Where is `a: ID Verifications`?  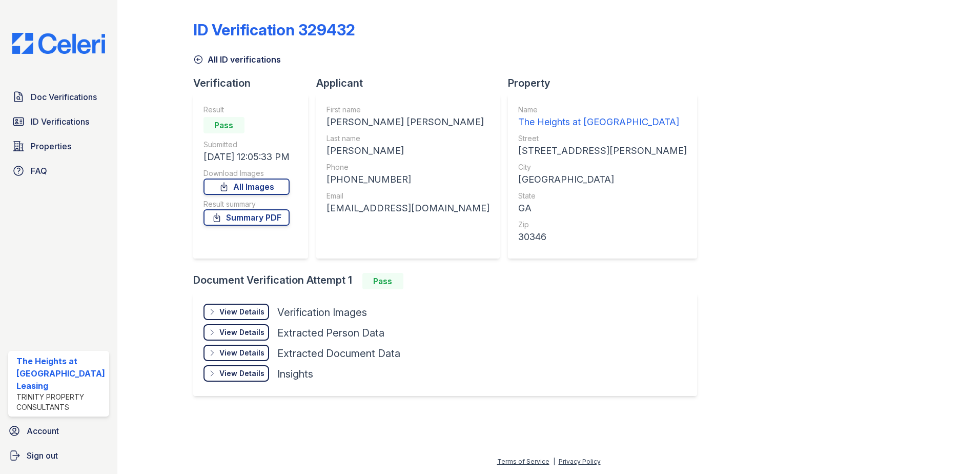
a: ID Verifications is located at coordinates (59, 121).